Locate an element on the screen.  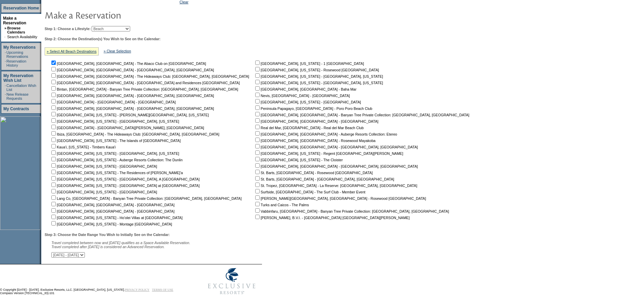
a: New Release Requests is located at coordinates (17, 96).